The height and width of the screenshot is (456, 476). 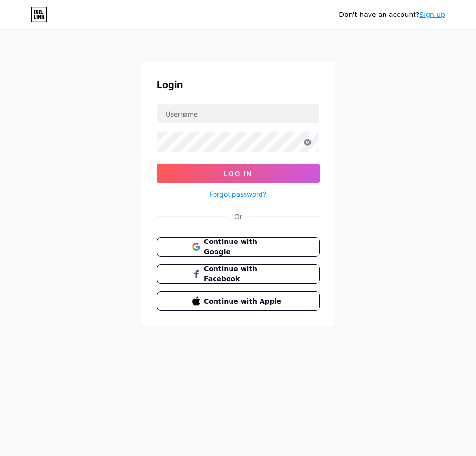 I want to click on span: Continue with Apple, so click(x=244, y=301).